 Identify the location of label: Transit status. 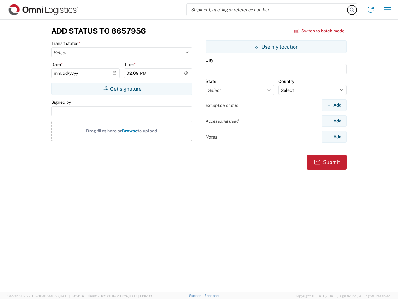
(66, 43).